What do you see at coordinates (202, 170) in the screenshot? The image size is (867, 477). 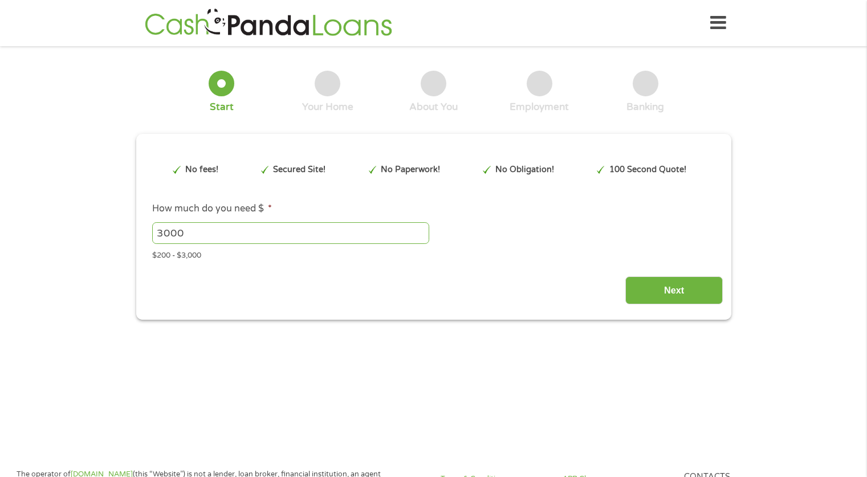 I see `p: No fees!` at bounding box center [202, 170].